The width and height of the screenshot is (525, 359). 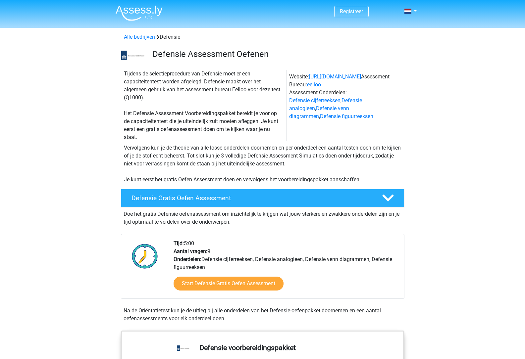 I want to click on a: Start Defensie Gratis Oefen Assessment, so click(x=228, y=284).